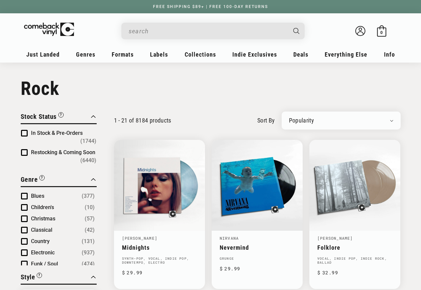 The width and height of the screenshot is (421, 290). Describe the element at coordinates (44, 264) in the screenshot. I see `span: Funk / Soul` at that location.